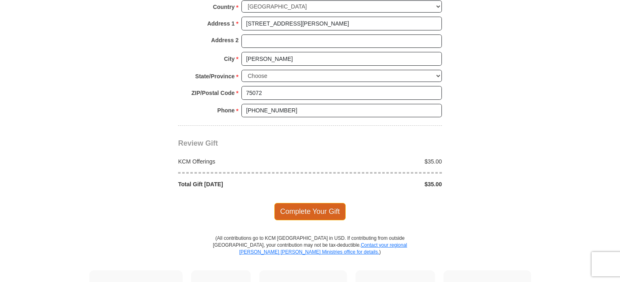 The height and width of the screenshot is (282, 620). What do you see at coordinates (198, 143) in the screenshot?
I see `span: Review Gift` at bounding box center [198, 143].